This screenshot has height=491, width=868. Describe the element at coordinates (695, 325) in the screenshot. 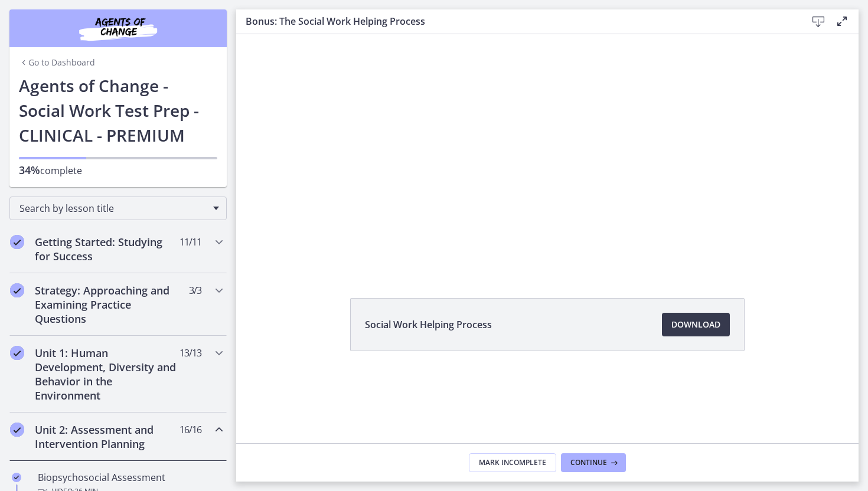

I see `a: Download` at that location.